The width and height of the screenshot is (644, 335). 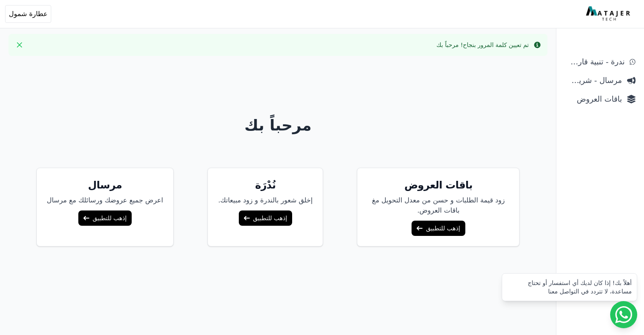 I want to click on div: أهلاً بك! إذا كان لديك أي استفسار أو تحتاج مساعدة، لا تتردد في التواصل معنا, so click(x=570, y=287).